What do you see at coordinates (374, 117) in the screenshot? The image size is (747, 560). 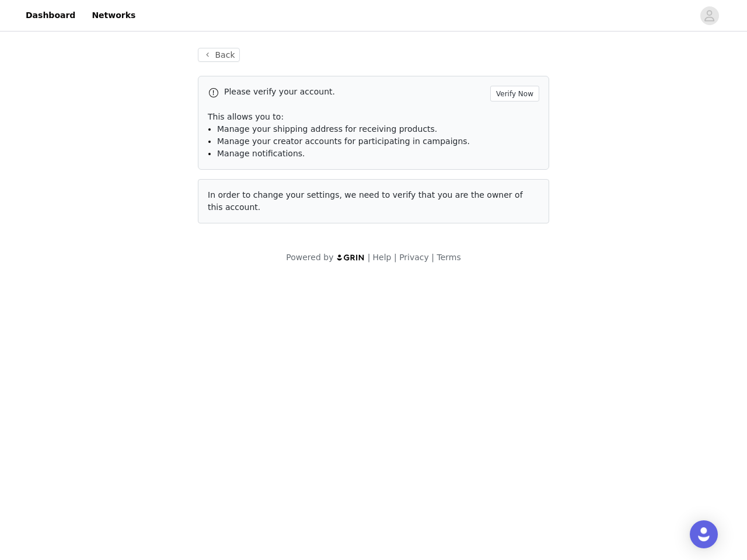 I see `p: This allows you to:` at bounding box center [374, 117].